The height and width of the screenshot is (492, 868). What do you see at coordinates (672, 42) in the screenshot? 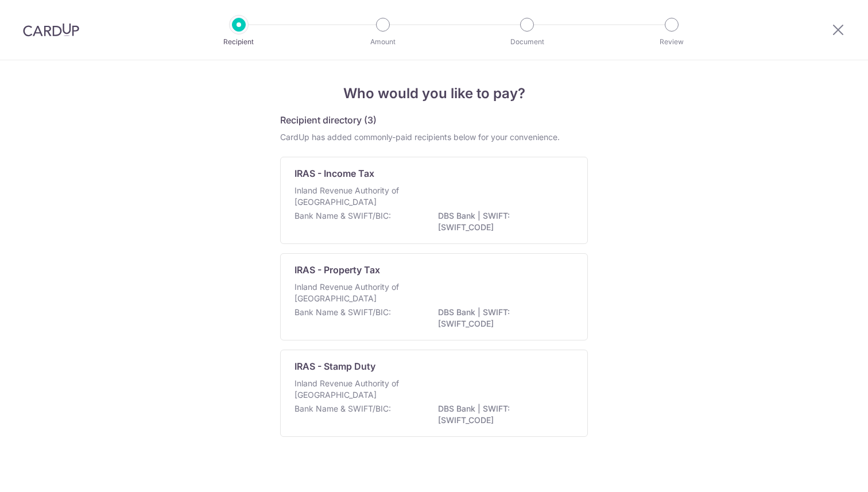
I see `p: Review` at bounding box center [672, 42].